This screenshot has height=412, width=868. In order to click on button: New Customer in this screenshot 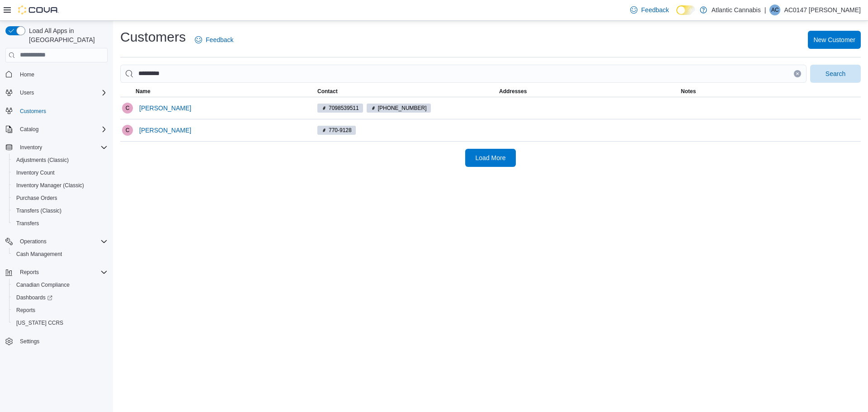, I will do `click(834, 40)`.